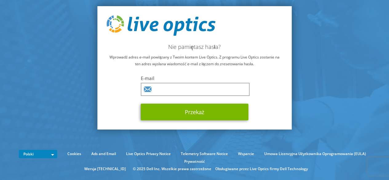 The width and height of the screenshot is (389, 180). Describe the element at coordinates (315, 154) in the screenshot. I see `a: Umowa Licencyjna Użytkownika Oprogramowania (EULA)` at that location.